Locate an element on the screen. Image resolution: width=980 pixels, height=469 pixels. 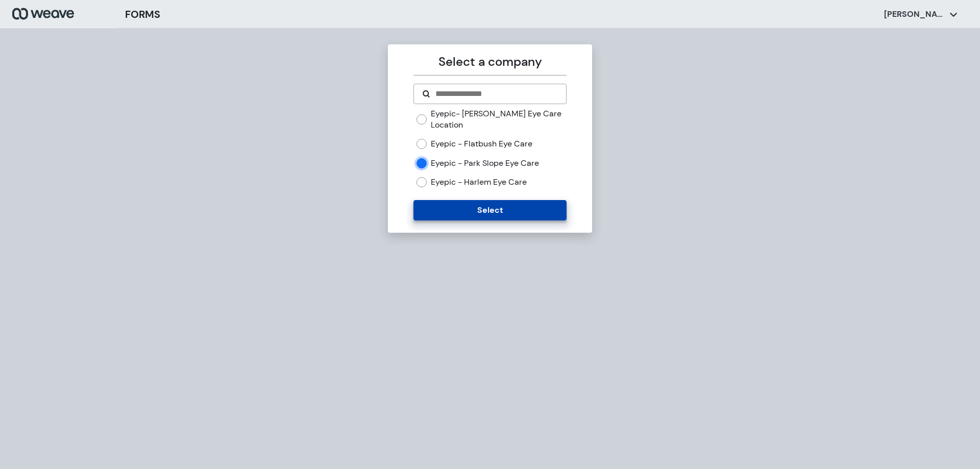
p: Select a company is located at coordinates (490, 62).